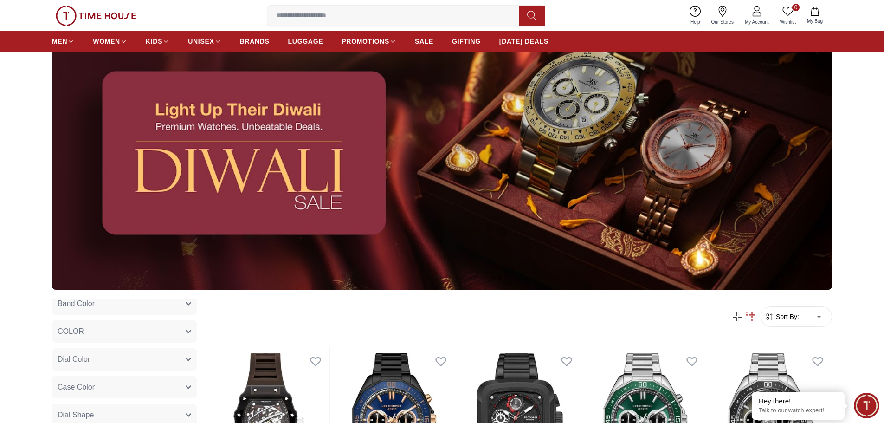  What do you see at coordinates (466, 41) in the screenshot?
I see `a: GIFTING` at bounding box center [466, 41].